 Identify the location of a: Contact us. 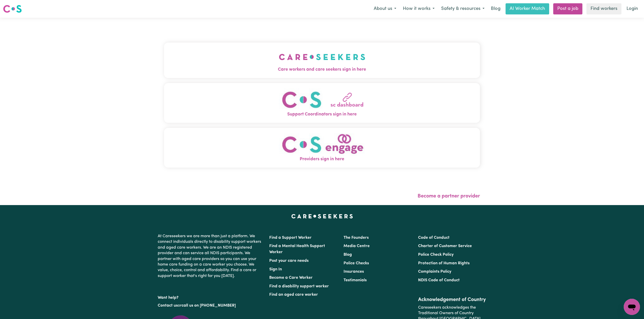
(167, 306).